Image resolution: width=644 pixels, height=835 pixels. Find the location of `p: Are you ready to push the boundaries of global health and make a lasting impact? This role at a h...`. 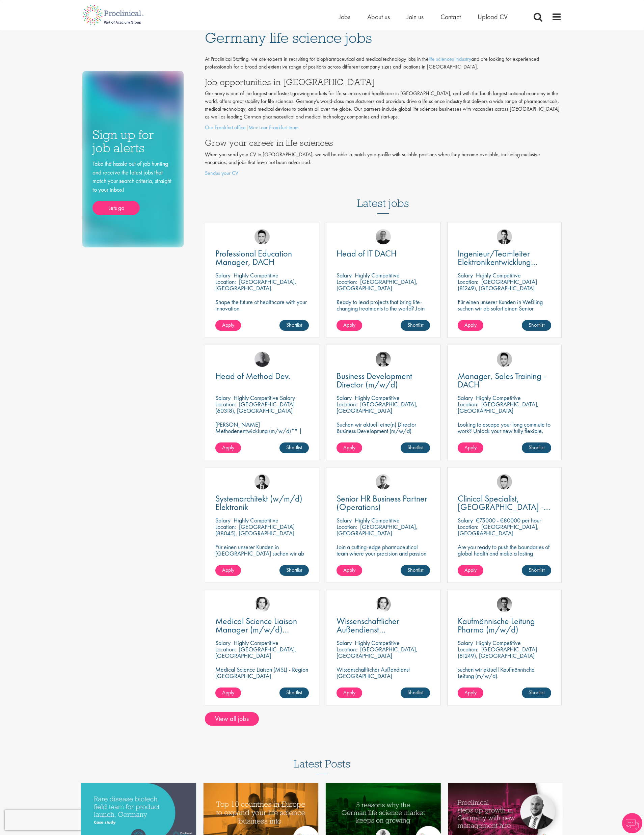

p: Are you ready to push the boundaries of global health and make a lasting impact? This role at a h... is located at coordinates (504, 560).